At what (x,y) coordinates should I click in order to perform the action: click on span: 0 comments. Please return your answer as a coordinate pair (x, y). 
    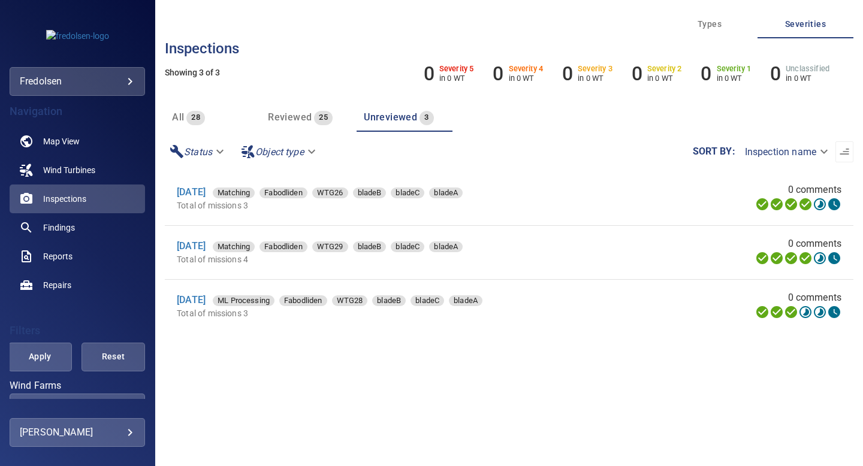
    Looking at the image, I should click on (815, 244).